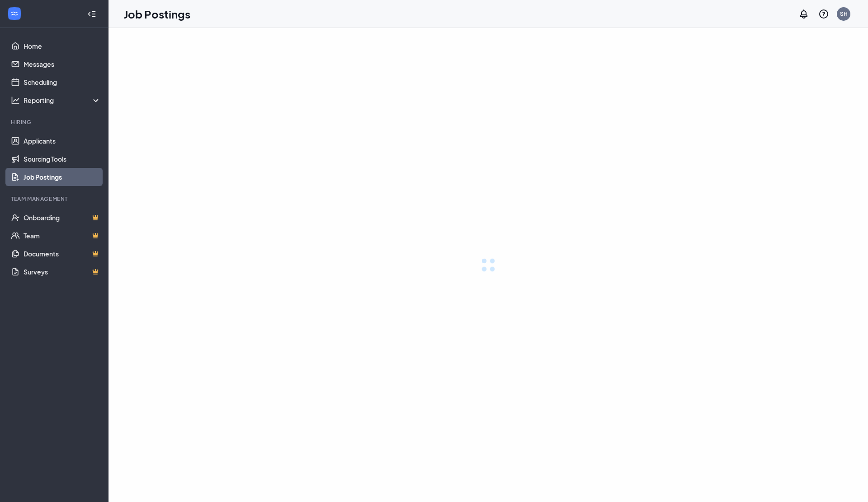  Describe the element at coordinates (55, 122) in the screenshot. I see `div: Hiring` at that location.